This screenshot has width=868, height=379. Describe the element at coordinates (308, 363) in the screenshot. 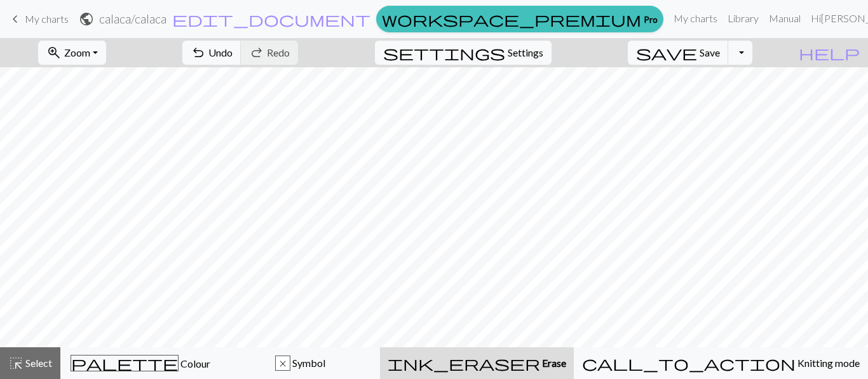

I see `span: Symbol` at that location.